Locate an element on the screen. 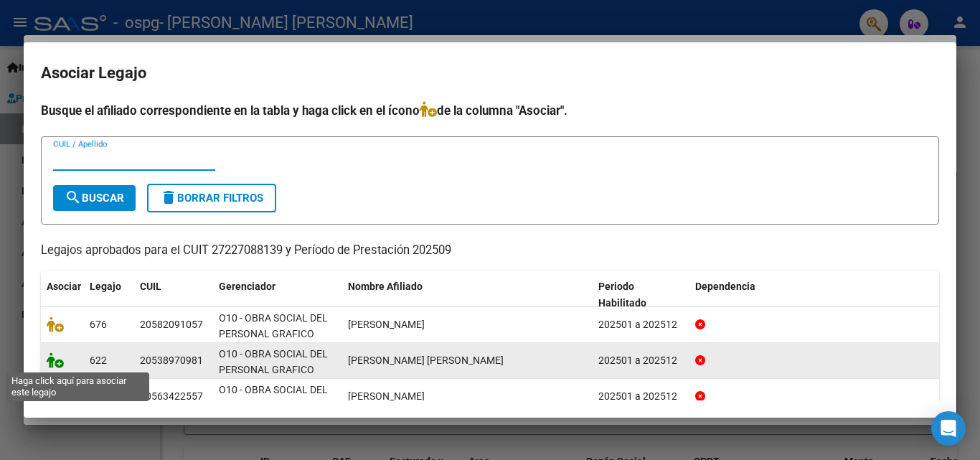 The image size is (980, 460). datatable-header-cell: Periodo Habilitado is located at coordinates (640, 295).